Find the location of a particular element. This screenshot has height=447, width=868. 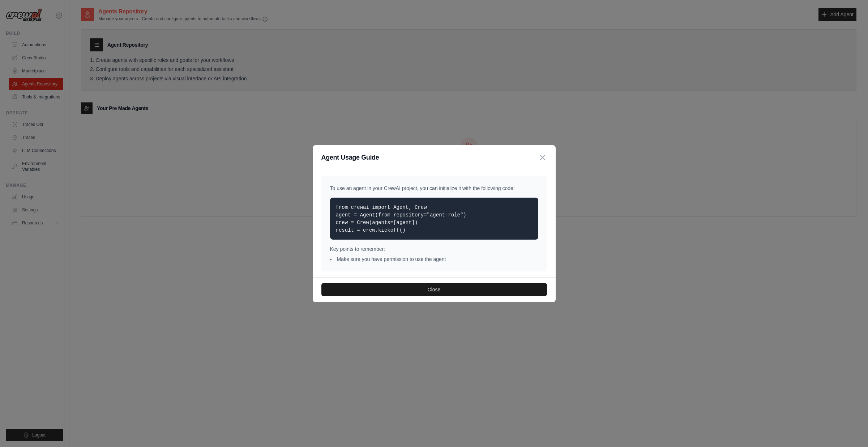

p: Key points to remember: is located at coordinates (434, 249).